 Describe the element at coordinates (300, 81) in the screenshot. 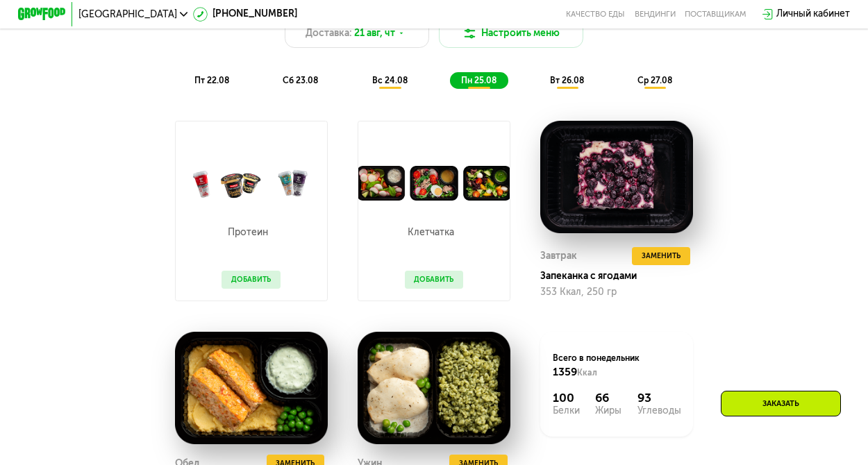

I see `span: сб 23.08` at that location.